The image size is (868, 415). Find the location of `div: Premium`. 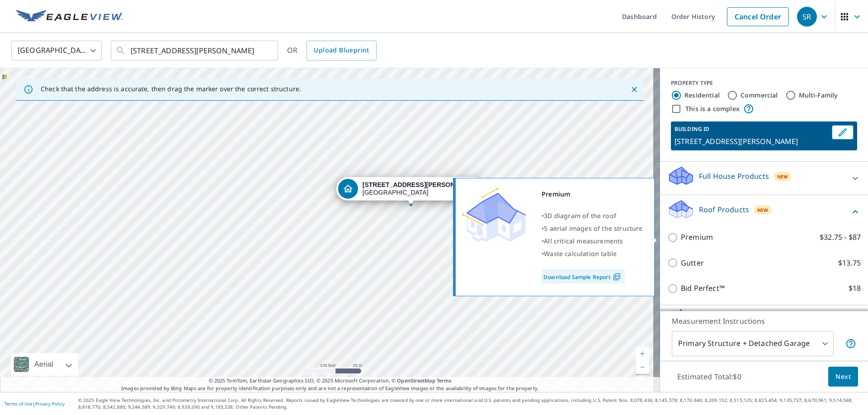

div: Premium is located at coordinates (592, 194).